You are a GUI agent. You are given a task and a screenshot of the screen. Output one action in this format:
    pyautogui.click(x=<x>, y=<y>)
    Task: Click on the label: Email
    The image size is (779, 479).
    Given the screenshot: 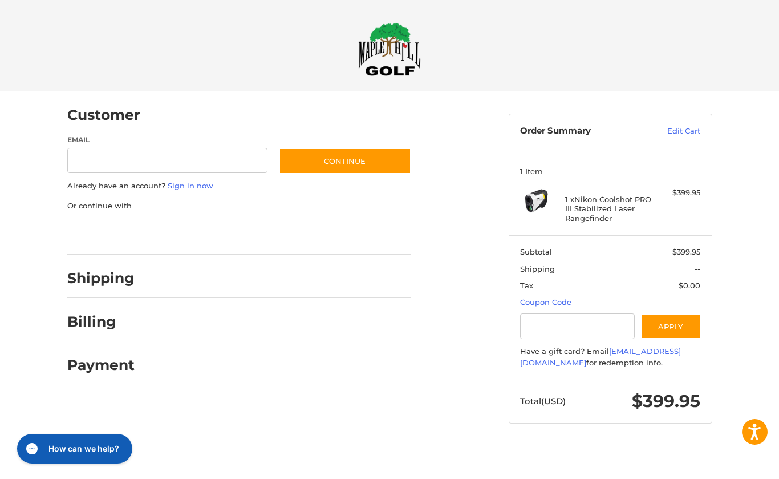 What is the action you would take?
    pyautogui.click(x=168, y=140)
    